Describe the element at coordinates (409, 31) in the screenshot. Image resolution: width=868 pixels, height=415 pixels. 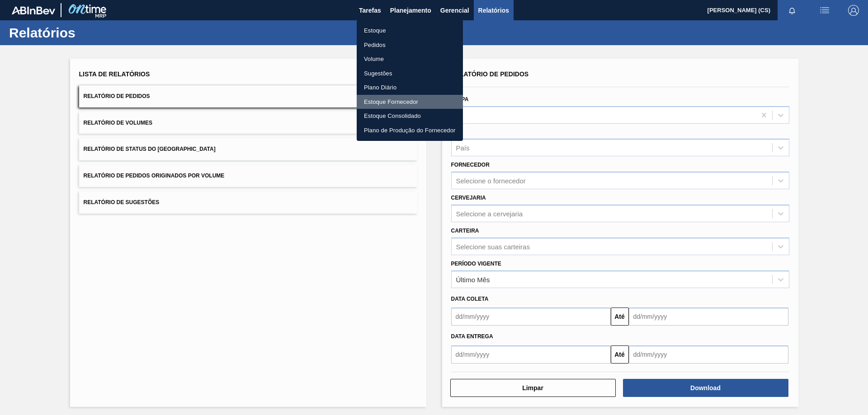
I see `a: Estoque` at that location.